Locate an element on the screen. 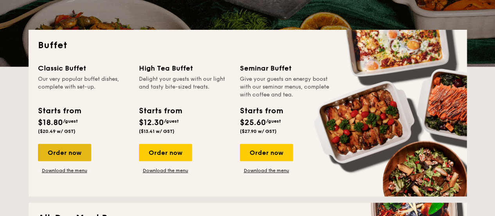  span: $18.80 is located at coordinates (50, 123).